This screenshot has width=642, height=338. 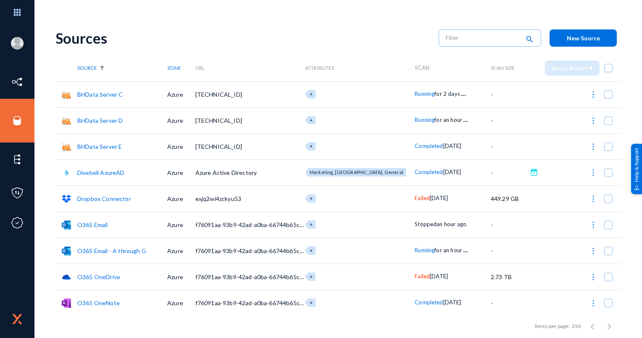 I want to click on div: Zone, so click(x=181, y=68).